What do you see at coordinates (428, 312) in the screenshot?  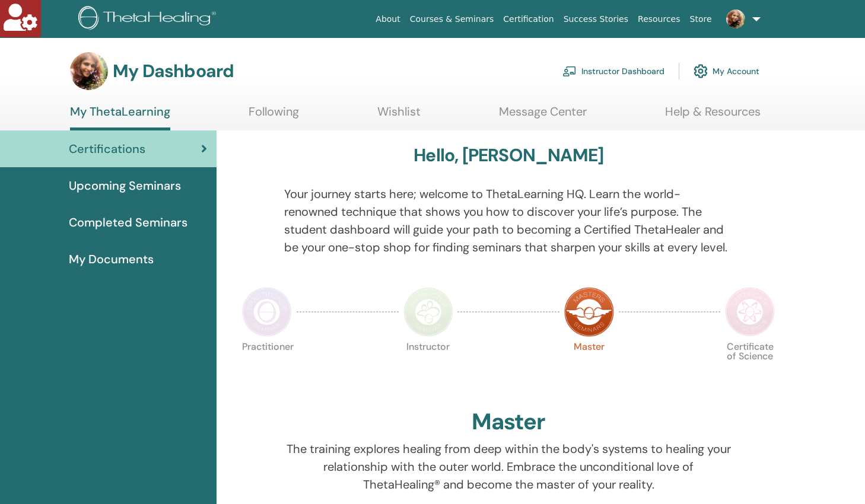 I see `img: Instructor` at bounding box center [428, 312].